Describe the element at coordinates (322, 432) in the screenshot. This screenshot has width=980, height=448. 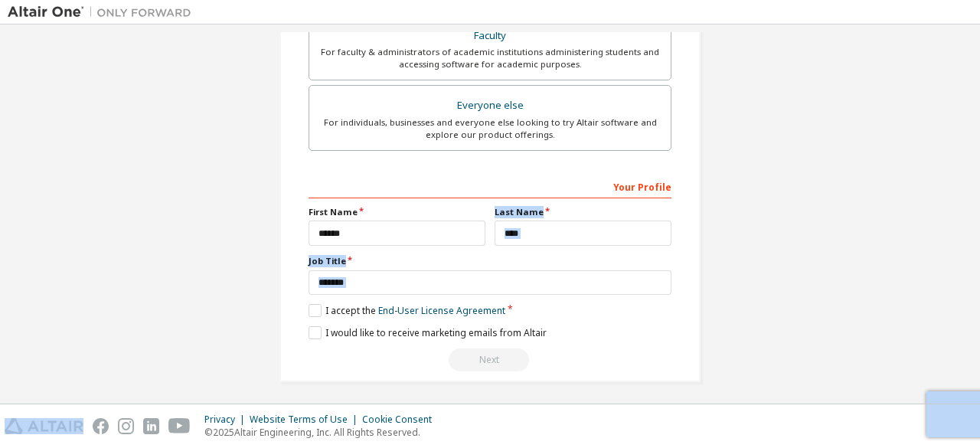
I see `p: © 2025 Altair Engineering, Inc. All Rights Reserved.` at that location.